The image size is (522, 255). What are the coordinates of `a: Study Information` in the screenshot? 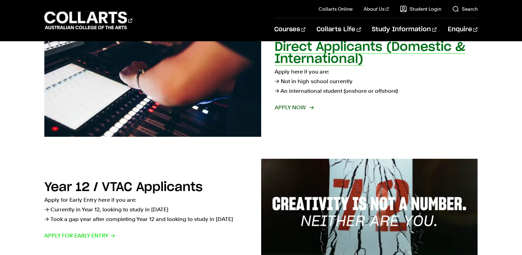 It's located at (404, 30).